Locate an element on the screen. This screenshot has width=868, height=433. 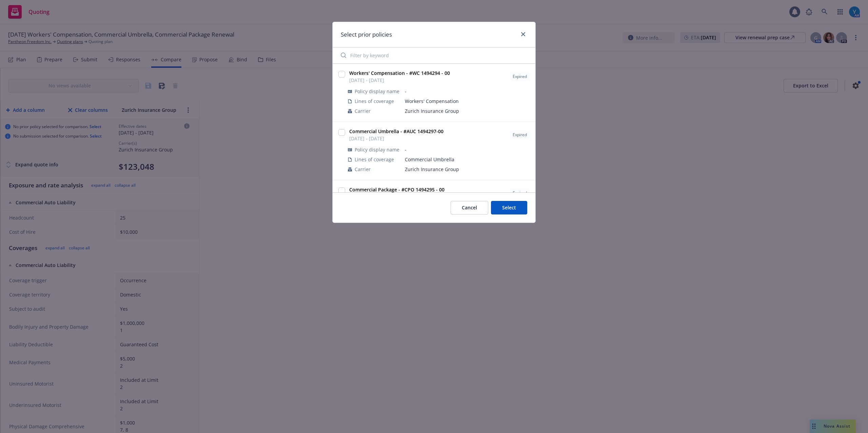
input: Filter by keyword is located at coordinates (434, 55).